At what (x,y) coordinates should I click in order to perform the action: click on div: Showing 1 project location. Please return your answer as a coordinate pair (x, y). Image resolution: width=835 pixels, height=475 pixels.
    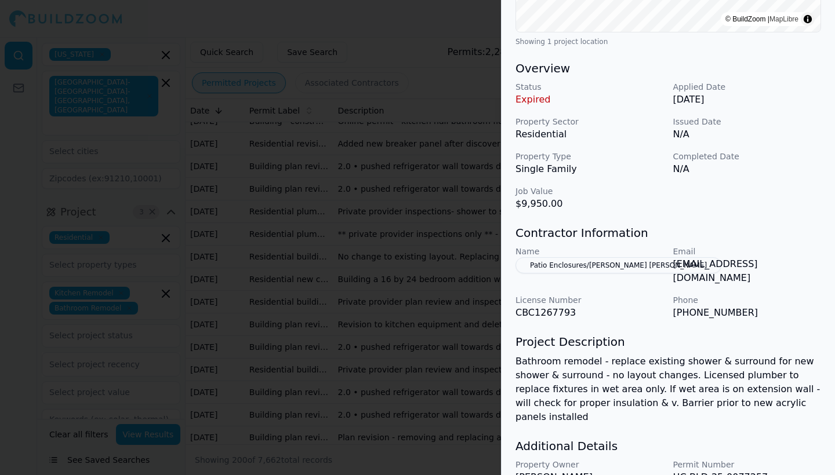
    Looking at the image, I should click on (668, 42).